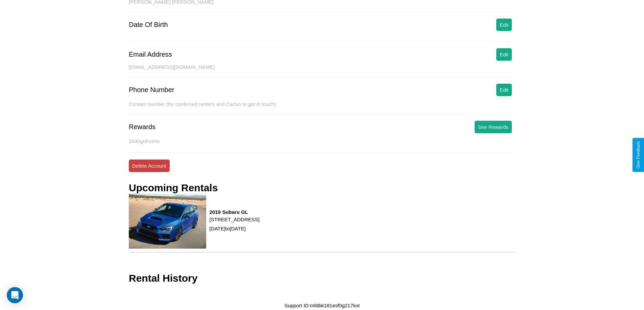 Image resolution: width=644 pixels, height=310 pixels. Describe the element at coordinates (163, 278) in the screenshot. I see `h3: Rental History` at that location.